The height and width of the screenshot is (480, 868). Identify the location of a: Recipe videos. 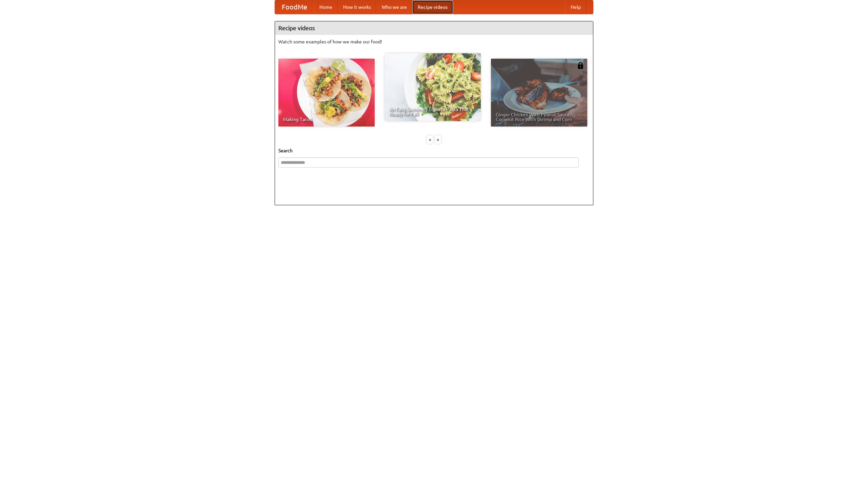
(433, 7).